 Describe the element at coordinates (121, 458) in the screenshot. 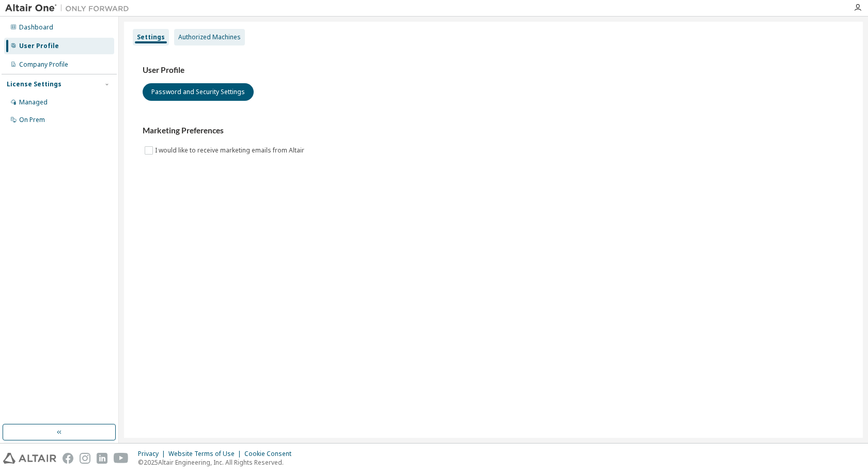

I see `img: youtube.svg` at that location.